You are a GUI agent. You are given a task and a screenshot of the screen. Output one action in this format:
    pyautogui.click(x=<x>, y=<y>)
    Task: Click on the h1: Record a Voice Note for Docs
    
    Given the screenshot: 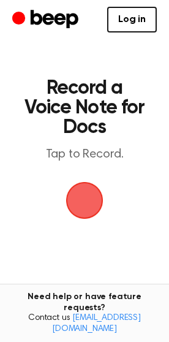 What is the action you would take?
    pyautogui.click(x=85, y=108)
    